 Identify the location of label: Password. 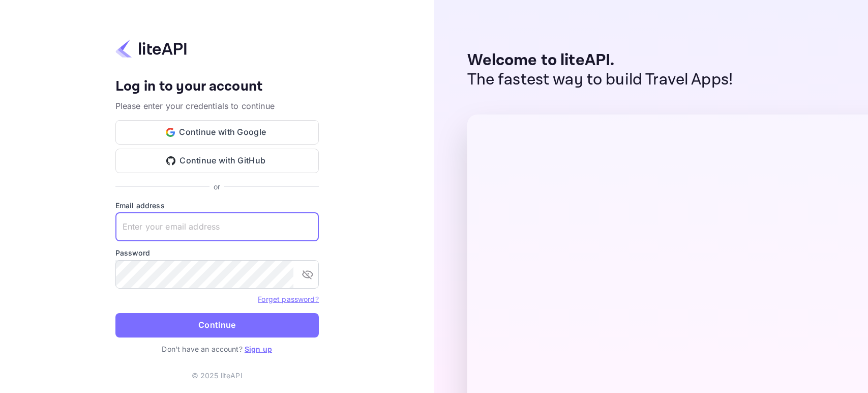
(217, 252).